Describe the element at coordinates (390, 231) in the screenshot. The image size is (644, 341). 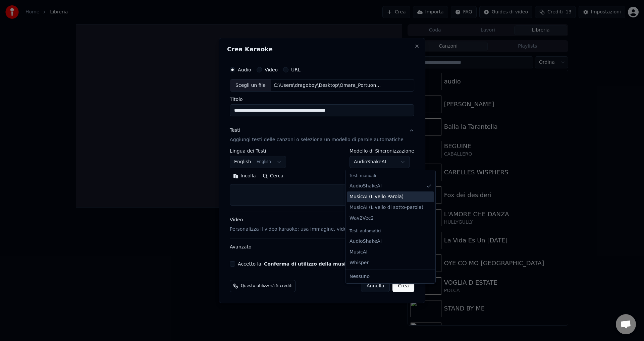
I see `div: Testi automatici` at that location.